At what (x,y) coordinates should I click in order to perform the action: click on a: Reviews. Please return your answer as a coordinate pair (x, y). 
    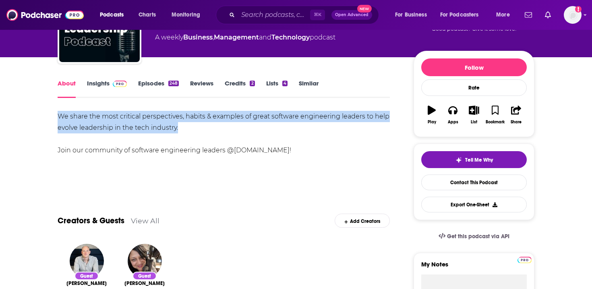
    Looking at the image, I should click on (202, 89).